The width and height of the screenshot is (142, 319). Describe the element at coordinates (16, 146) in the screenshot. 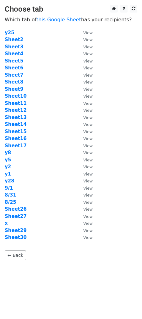

I see `strong: Sheet17` at that location.